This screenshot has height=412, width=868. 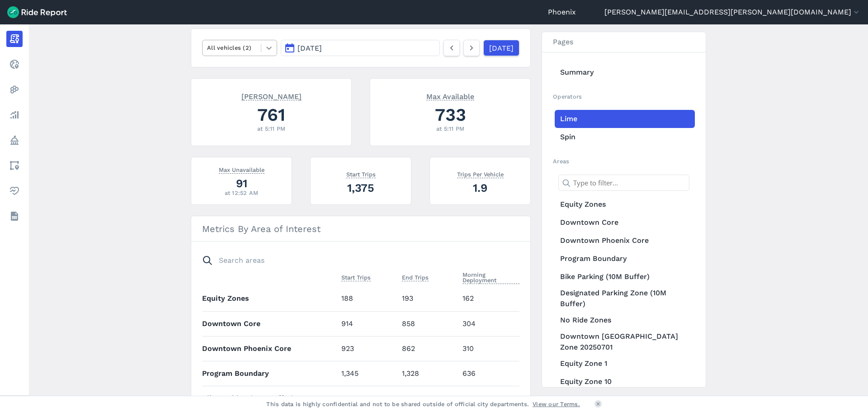 What do you see at coordinates (429, 298) in the screenshot?
I see `td: 193` at bounding box center [429, 298].